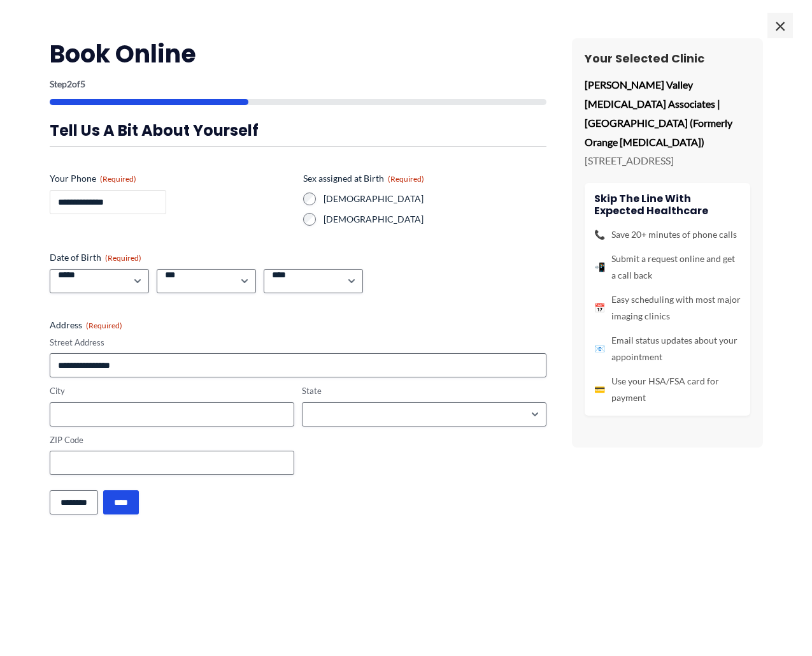 This screenshot has height=656, width=812. What do you see at coordinates (667, 307) in the screenshot?
I see `li: Easy scheduling with most major imaging clinics` at bounding box center [667, 307].